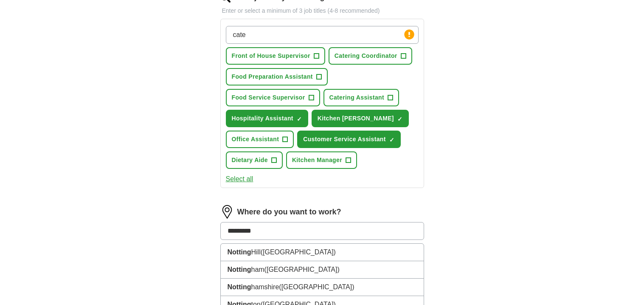 This screenshot has width=644, height=305. What do you see at coordinates (268, 97) in the screenshot?
I see `span: Food Service Supervisor` at bounding box center [268, 97].